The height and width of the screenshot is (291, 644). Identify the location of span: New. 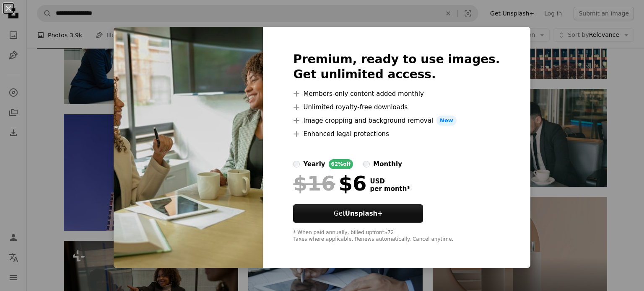
(447, 121).